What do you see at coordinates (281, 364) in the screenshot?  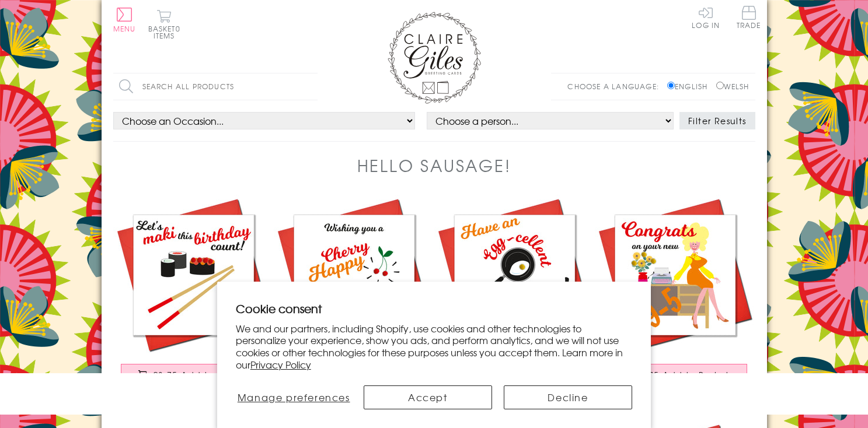 I see `a: Privacy Policy` at bounding box center [281, 364].